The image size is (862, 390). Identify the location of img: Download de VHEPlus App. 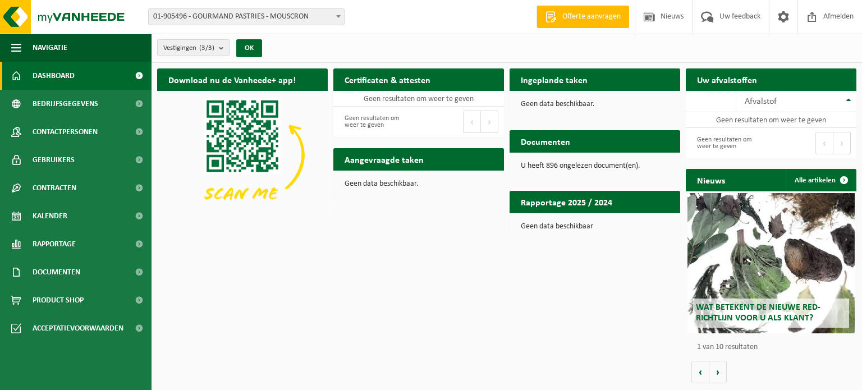
(243, 155).